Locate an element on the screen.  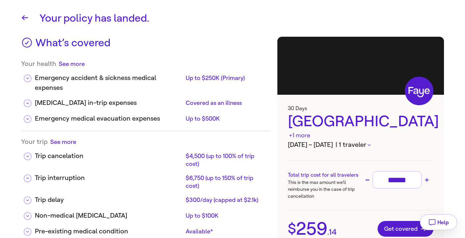
div: Your trip is located at coordinates (146, 142).